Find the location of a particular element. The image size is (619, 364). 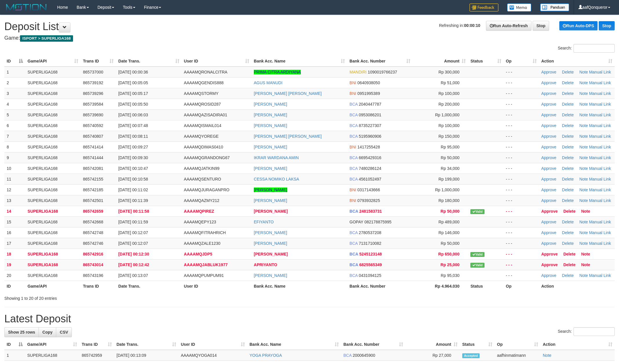

span: Copy 7480286124 to clipboard is located at coordinates (370, 169).